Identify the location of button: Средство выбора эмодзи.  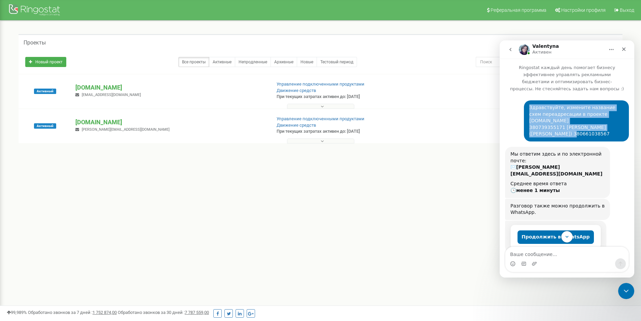
(13, 223).